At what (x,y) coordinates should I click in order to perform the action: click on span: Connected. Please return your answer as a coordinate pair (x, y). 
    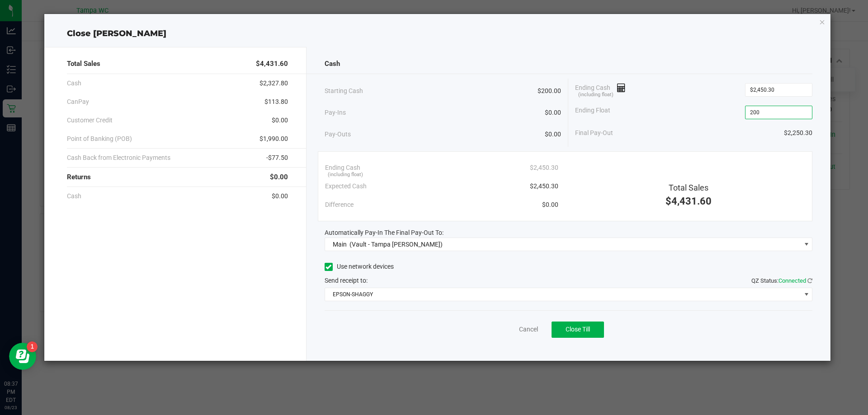
    Looking at the image, I should click on (792, 281).